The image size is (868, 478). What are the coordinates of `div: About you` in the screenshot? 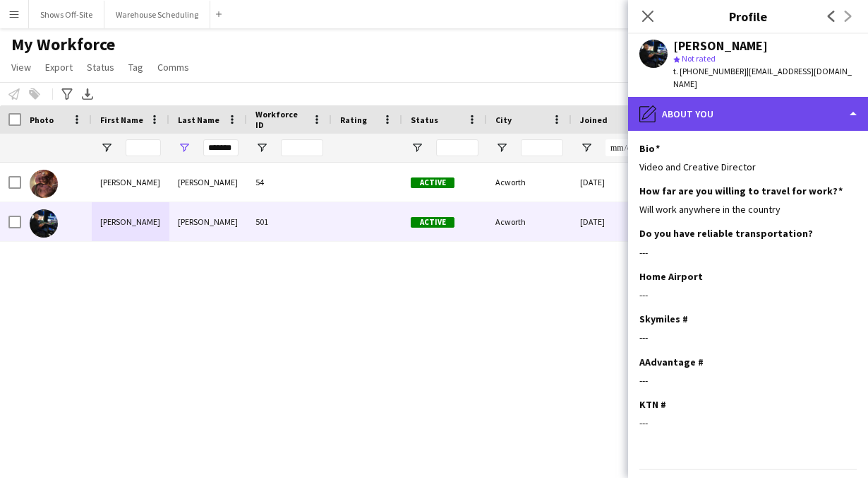 It's located at (748, 114).